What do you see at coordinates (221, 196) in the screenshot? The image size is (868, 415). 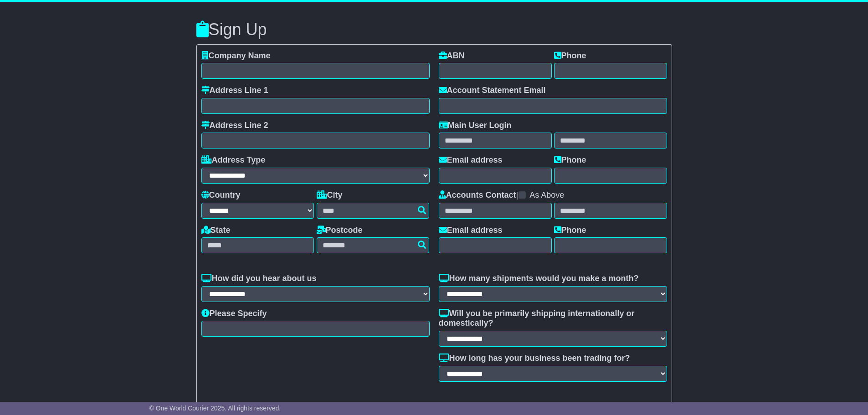 I see `label: Country` at bounding box center [221, 196].